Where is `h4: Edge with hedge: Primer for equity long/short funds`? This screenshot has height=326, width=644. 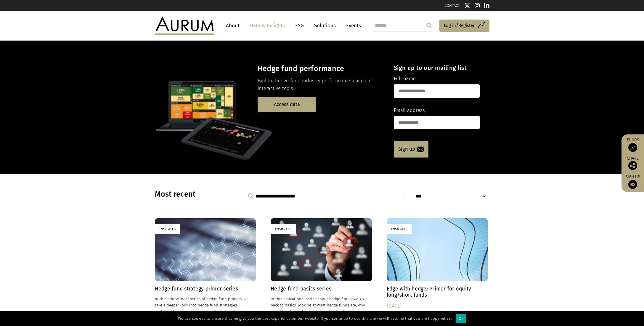 h4: Edge with hedge: Primer for equity long/short funds is located at coordinates (438, 291).